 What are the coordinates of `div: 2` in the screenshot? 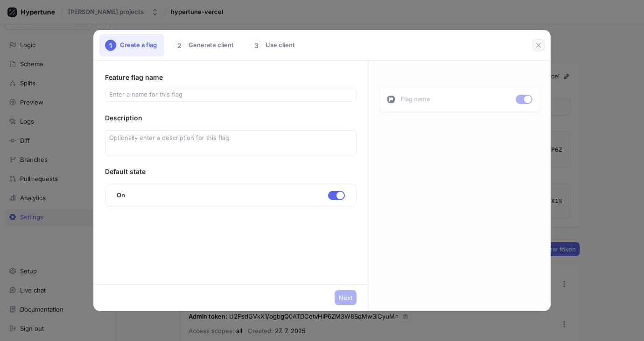 It's located at (179, 45).